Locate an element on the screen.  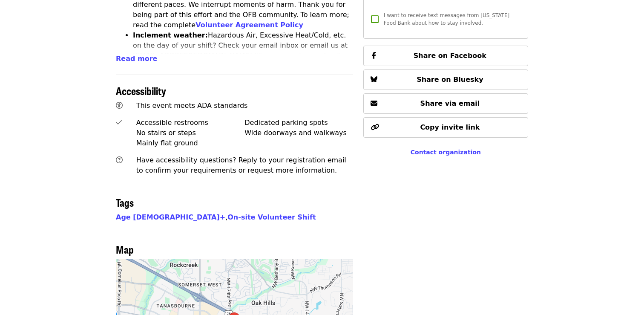
i: check icon is located at coordinates (119, 123).